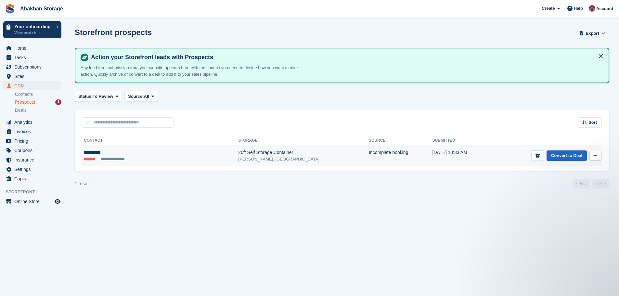 This screenshot has width=619, height=296. Describe the element at coordinates (34, 202) in the screenshot. I see `span: Online Store` at that location.